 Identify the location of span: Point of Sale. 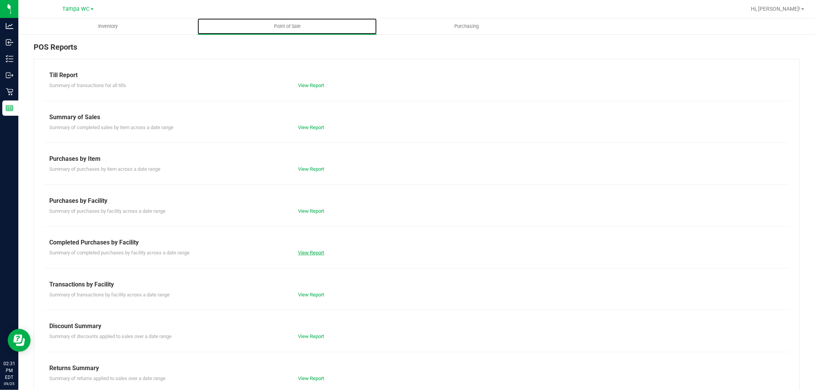
(287, 26).